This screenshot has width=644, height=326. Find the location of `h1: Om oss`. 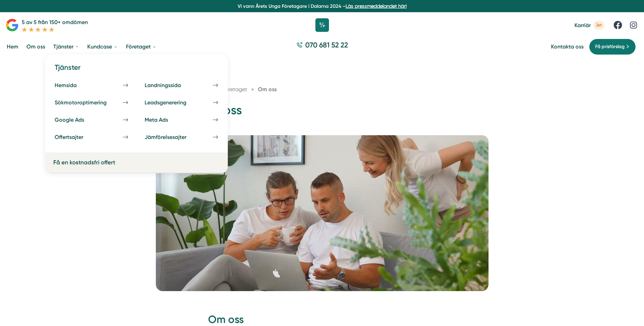

h1: Om oss is located at coordinates (322, 113).